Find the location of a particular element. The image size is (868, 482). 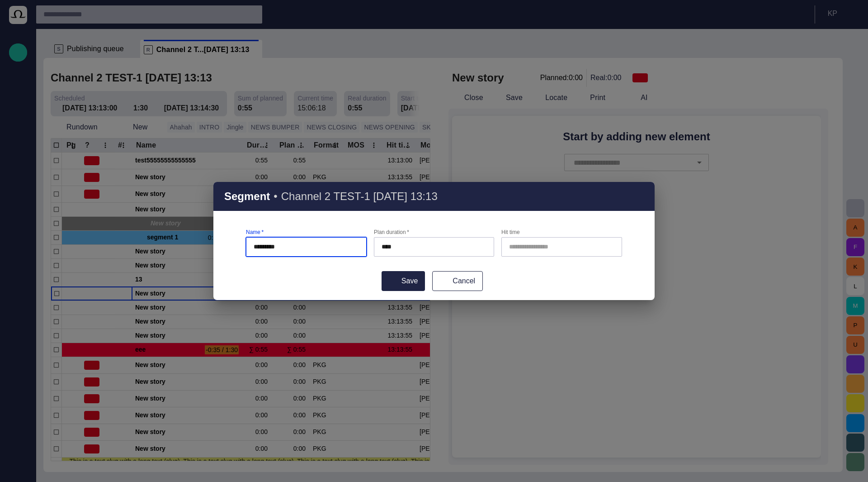

label: Hit time is located at coordinates (510, 232).